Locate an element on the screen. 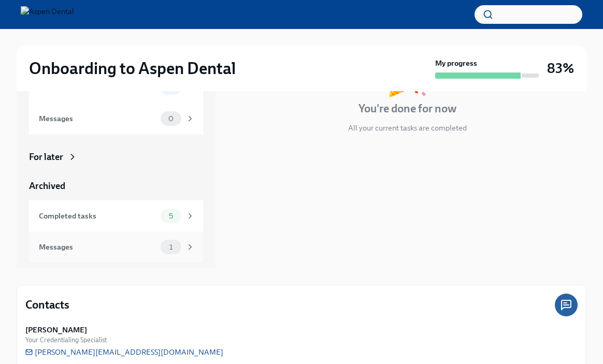 The width and height of the screenshot is (603, 364). div: Archived is located at coordinates (116, 186).